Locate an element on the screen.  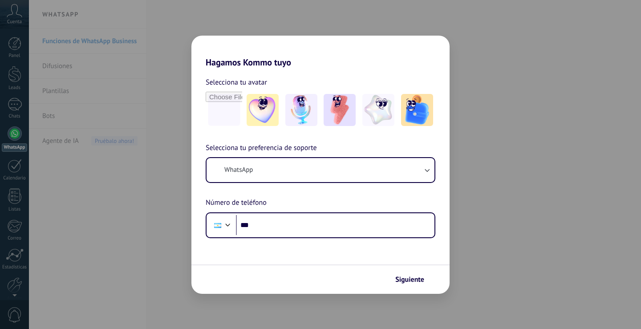
img: -3.jpeg is located at coordinates (340, 110).